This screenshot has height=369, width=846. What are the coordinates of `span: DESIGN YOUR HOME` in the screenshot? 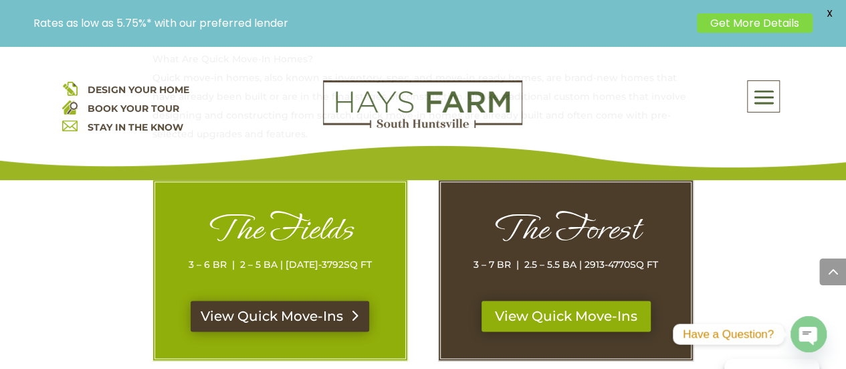 It's located at (139, 90).